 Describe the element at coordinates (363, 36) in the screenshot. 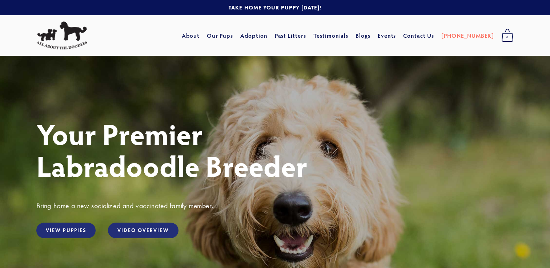

I see `a: Blogs` at that location.